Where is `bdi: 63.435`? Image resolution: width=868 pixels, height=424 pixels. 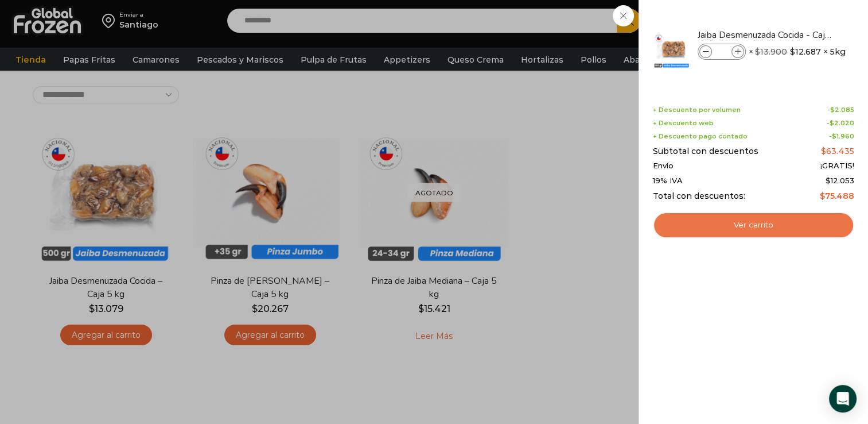
bdi: 63.435 is located at coordinates (838, 151).